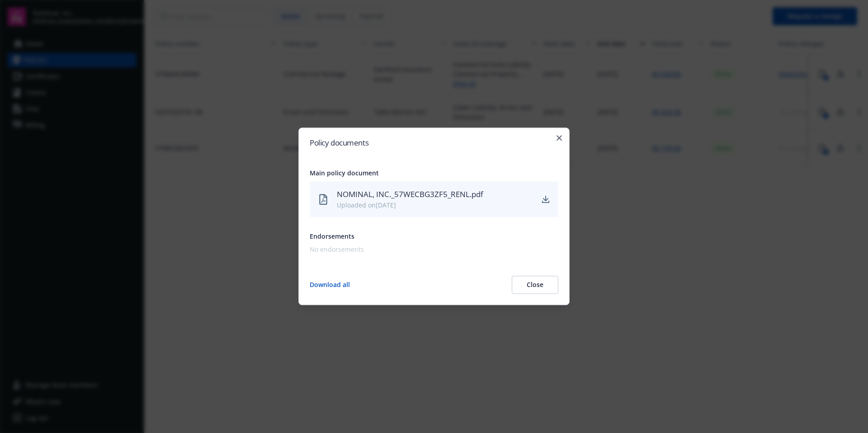  I want to click on div: No endorsements, so click(432, 249).